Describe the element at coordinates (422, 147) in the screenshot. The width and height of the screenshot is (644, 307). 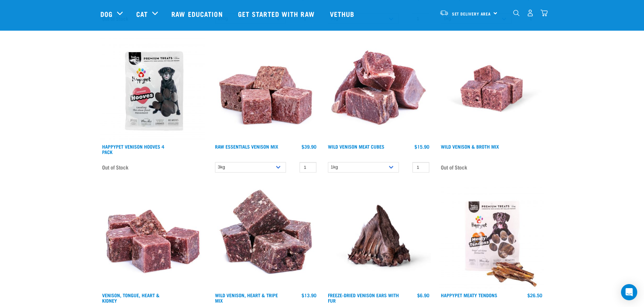
I see `div: $15.90` at that location.